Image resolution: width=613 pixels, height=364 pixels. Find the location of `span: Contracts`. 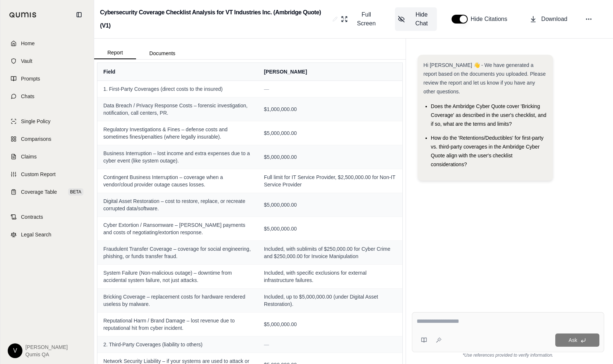

span: Contracts is located at coordinates (32, 217).